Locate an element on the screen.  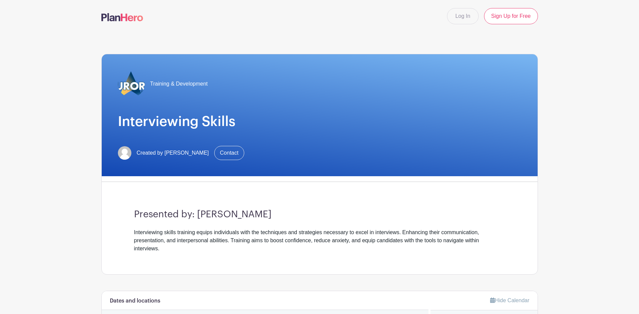
a: Contact is located at coordinates (229, 153).